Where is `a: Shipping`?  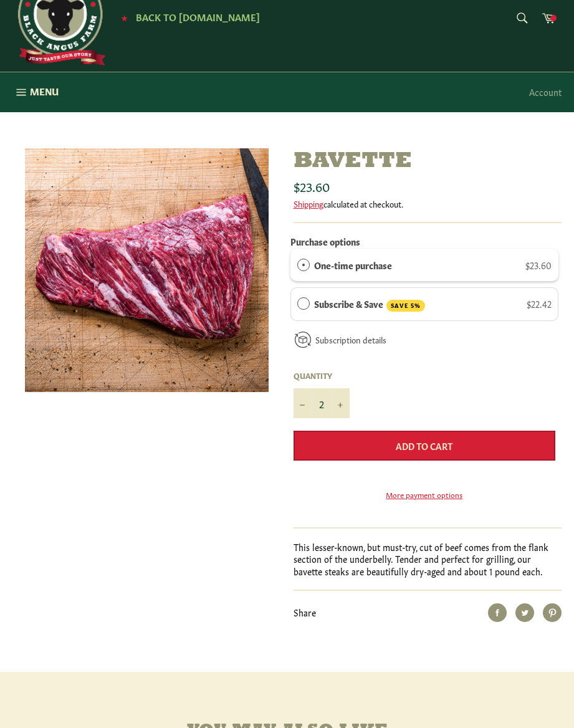 a: Shipping is located at coordinates (308, 203).